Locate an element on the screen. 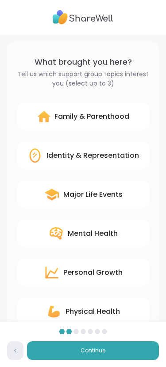  div: Mental Health is located at coordinates (93, 234).